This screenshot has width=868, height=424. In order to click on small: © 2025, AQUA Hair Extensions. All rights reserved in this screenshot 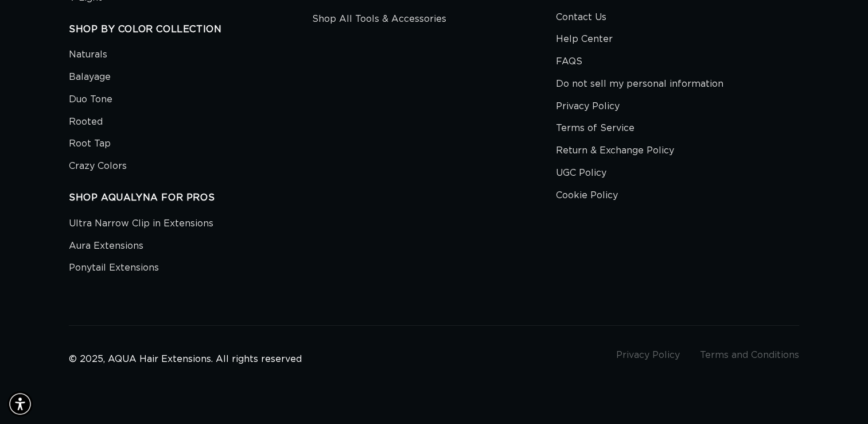, I will do `click(185, 359)`.